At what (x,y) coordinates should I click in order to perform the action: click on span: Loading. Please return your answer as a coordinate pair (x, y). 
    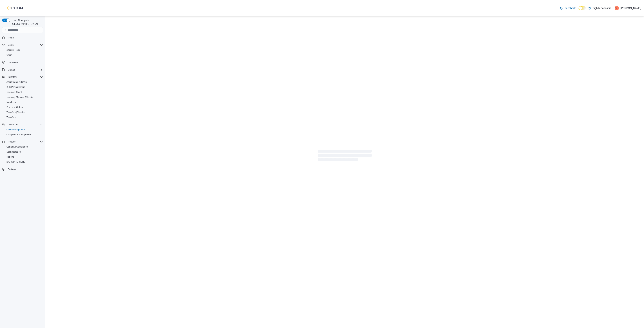
    Looking at the image, I should click on (344, 156).